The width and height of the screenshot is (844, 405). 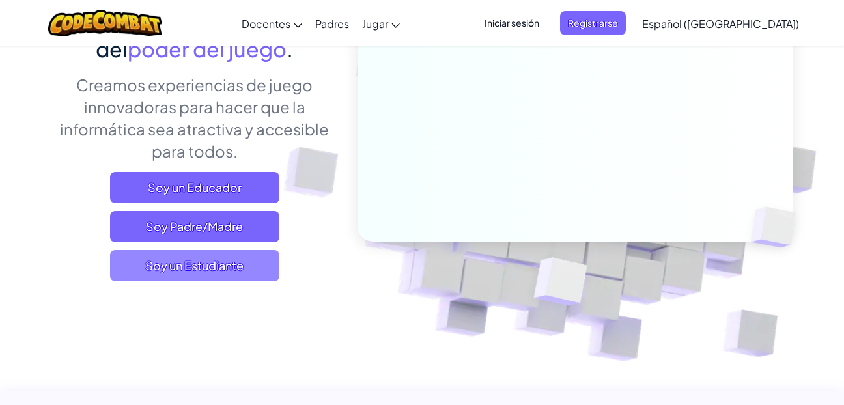 What do you see at coordinates (195, 187) in the screenshot?
I see `span: Soy un Educador` at bounding box center [195, 187].